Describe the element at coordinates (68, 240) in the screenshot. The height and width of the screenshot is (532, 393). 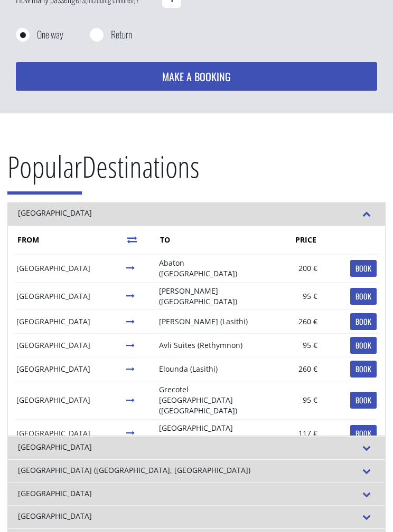
I see `th: FROM` at that location.